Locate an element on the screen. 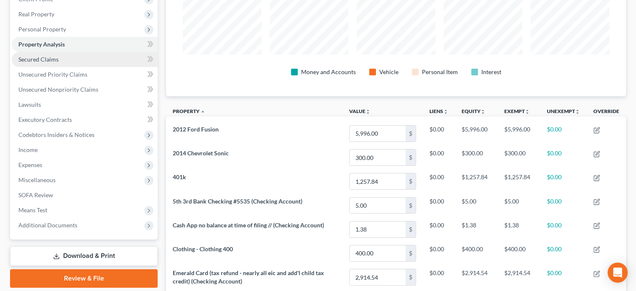  div: Personal Item is located at coordinates (440, 72).